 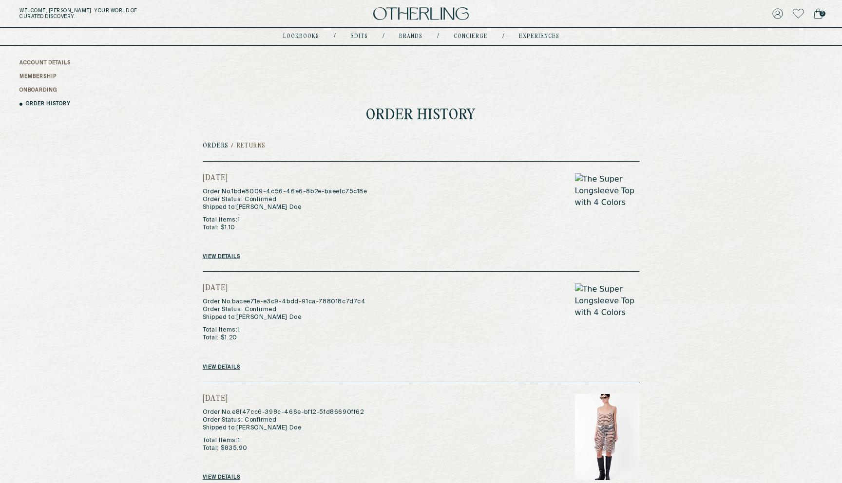 What do you see at coordinates (411, 37) in the screenshot?
I see `a: Brands` at bounding box center [411, 37].